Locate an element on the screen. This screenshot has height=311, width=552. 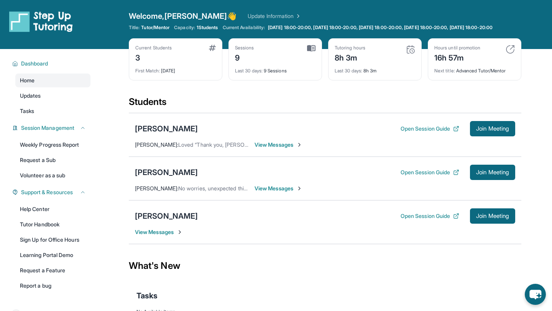
button: Dashboard is located at coordinates (52, 64).